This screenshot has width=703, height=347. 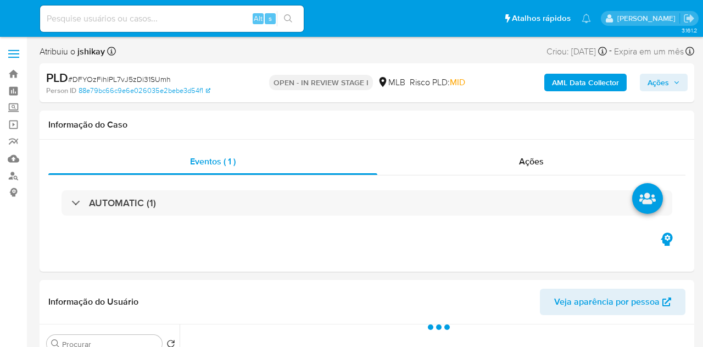 What do you see at coordinates (57, 77) in the screenshot?
I see `b: PLD` at bounding box center [57, 77].